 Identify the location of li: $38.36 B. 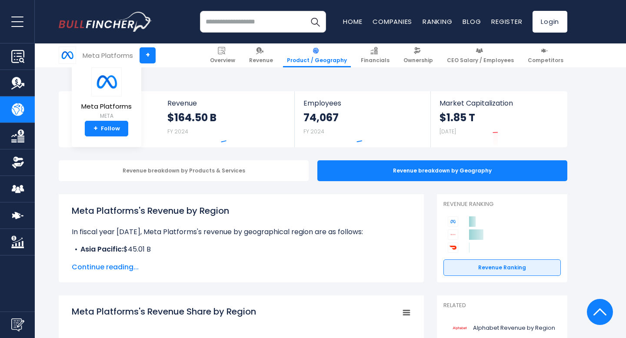
(241, 260).